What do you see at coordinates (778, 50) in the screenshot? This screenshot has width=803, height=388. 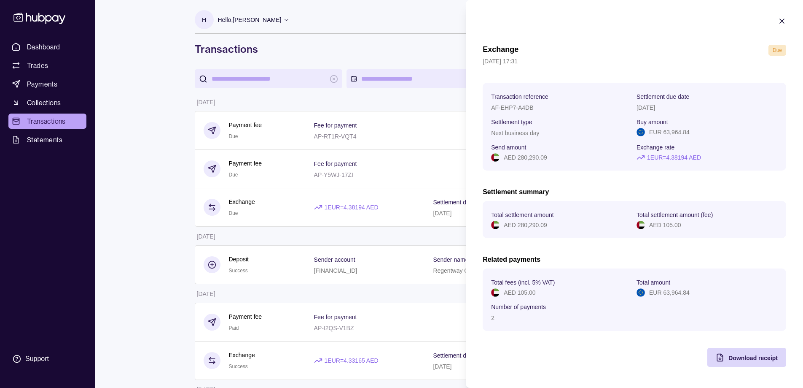 I see `span: Due` at bounding box center [778, 50].